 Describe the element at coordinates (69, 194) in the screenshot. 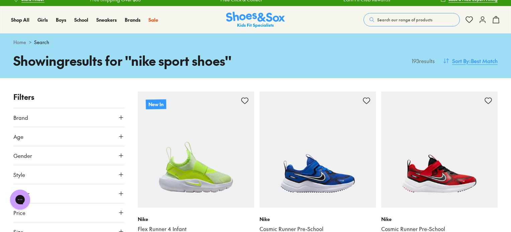

I see `button: Colour` at that location.